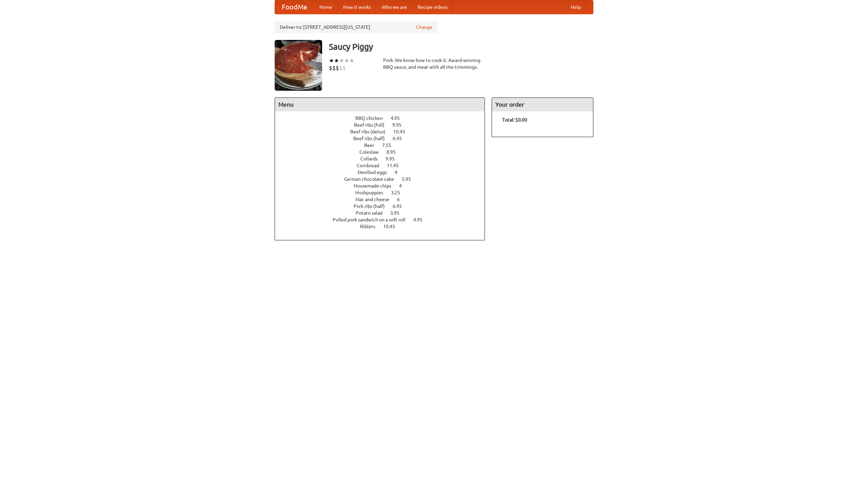 The image size is (868, 479). I want to click on a: Devilled eggs 4, so click(383, 172).